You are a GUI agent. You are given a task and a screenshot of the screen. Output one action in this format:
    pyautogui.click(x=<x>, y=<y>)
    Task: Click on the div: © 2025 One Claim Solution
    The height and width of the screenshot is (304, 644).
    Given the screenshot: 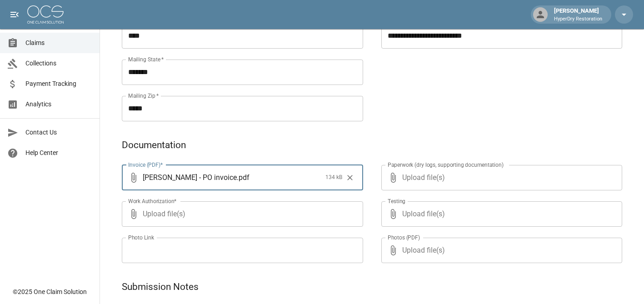 What is the action you would take?
    pyautogui.click(x=49, y=292)
    